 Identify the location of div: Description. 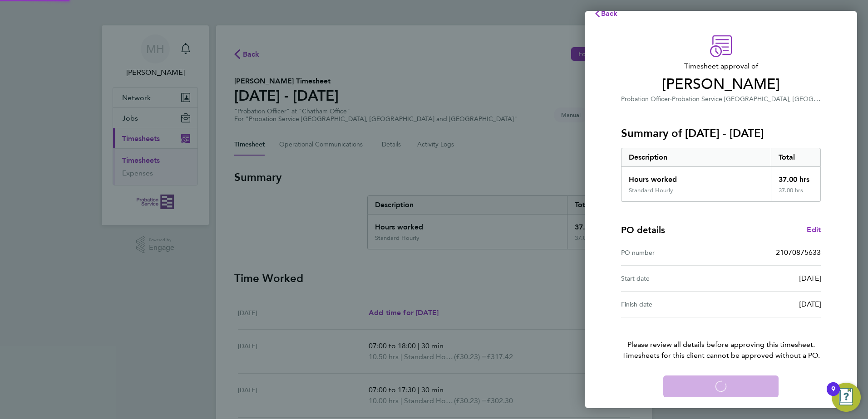
(696, 158).